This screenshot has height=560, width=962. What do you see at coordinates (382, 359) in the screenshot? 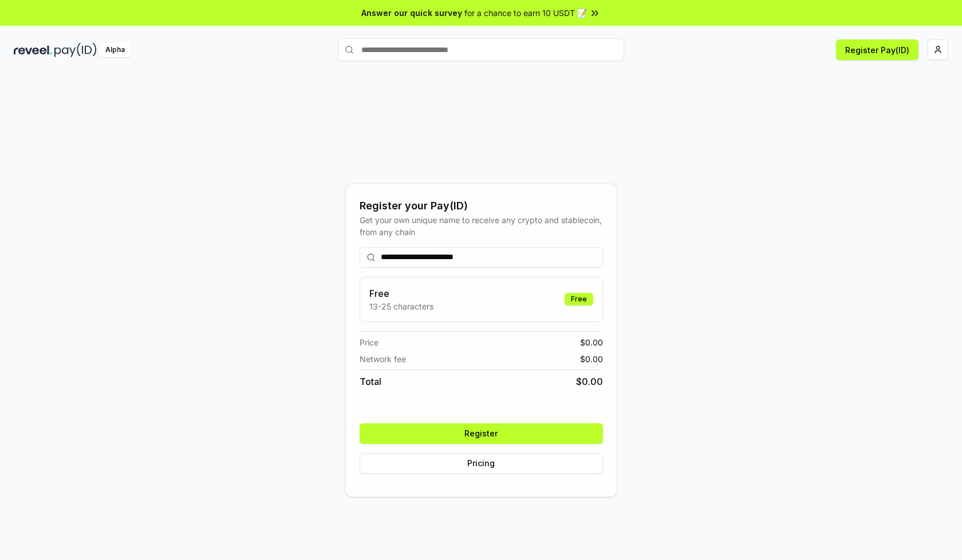
I see `span: Network fee` at bounding box center [382, 359].